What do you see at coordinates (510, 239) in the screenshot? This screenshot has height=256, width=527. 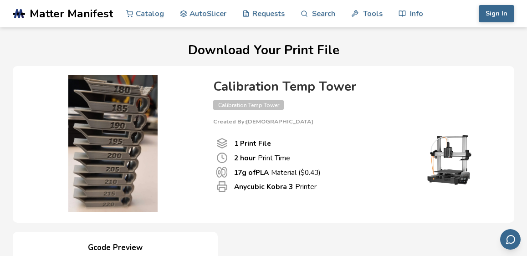 I see `button: Send feedback via email` at bounding box center [510, 239].